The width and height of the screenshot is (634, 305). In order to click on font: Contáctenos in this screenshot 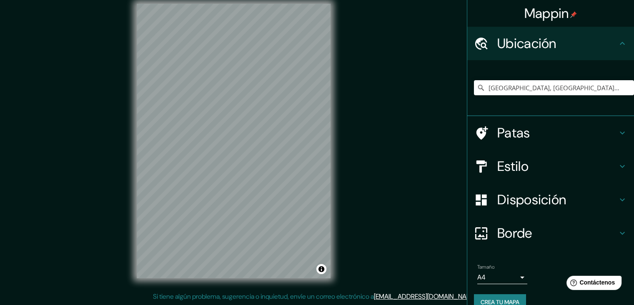, I will do `click(37, 10)`.